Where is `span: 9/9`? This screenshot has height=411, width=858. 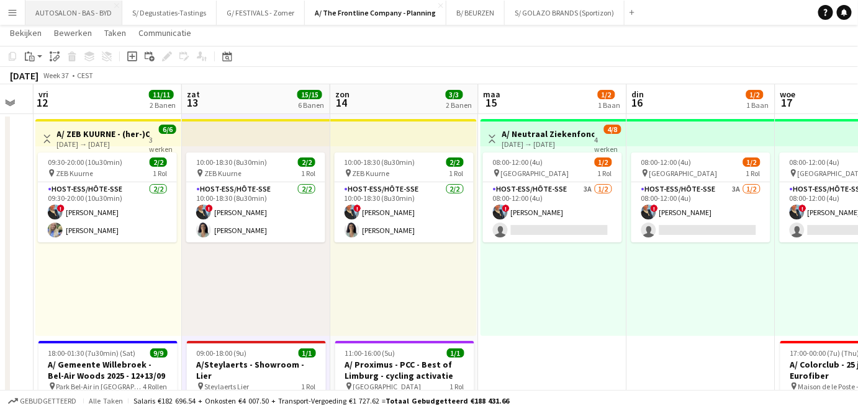 span: 9/9 is located at coordinates (159, 353).